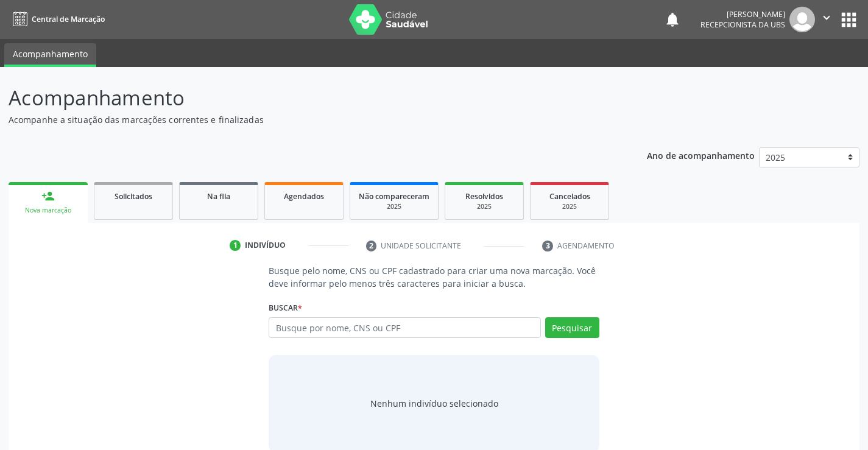  I want to click on div: Nenhum indivíduo selecionado, so click(434, 403).